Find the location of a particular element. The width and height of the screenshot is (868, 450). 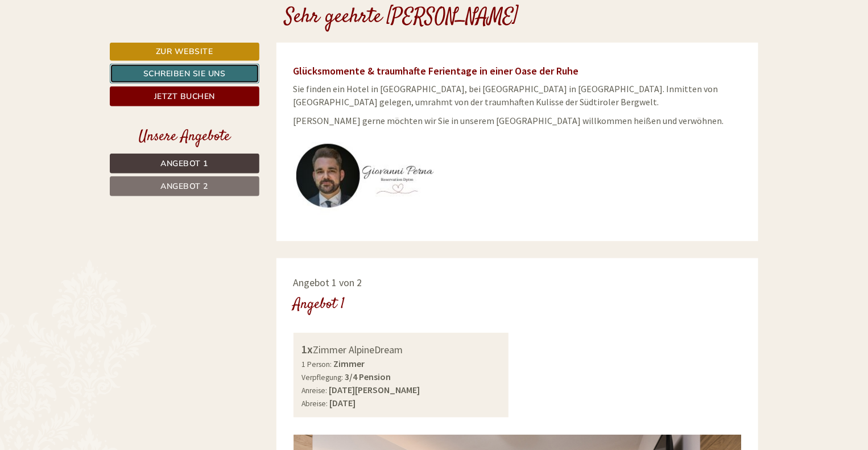

span: Glücksmomente & traumhafte Ferientage in einer Oase der Ruhe is located at coordinates (436, 70).